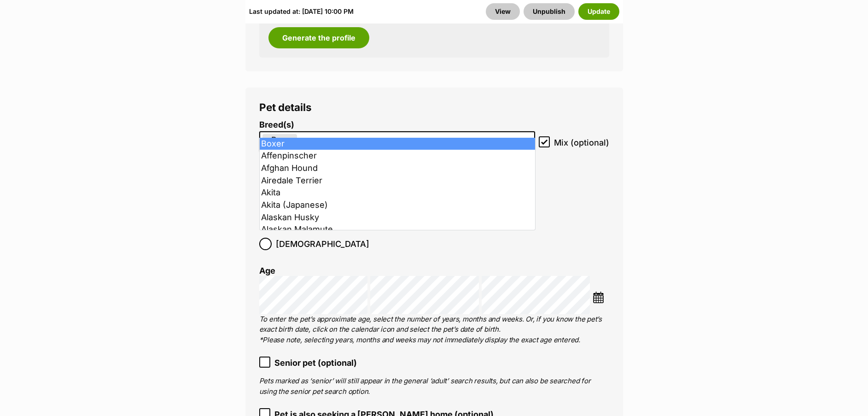 Image resolution: width=868 pixels, height=416 pixels. I want to click on button: Unpublish, so click(549, 11).